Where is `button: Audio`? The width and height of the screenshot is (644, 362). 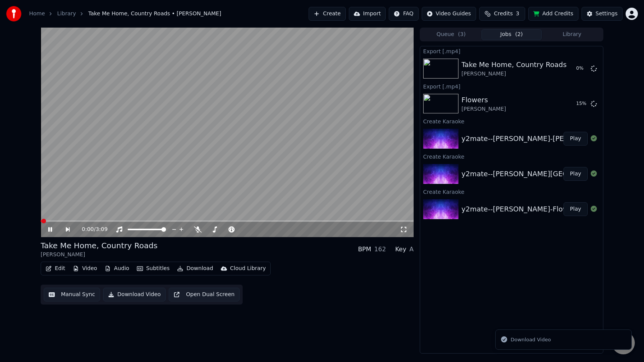 button: Audio is located at coordinates (117, 268).